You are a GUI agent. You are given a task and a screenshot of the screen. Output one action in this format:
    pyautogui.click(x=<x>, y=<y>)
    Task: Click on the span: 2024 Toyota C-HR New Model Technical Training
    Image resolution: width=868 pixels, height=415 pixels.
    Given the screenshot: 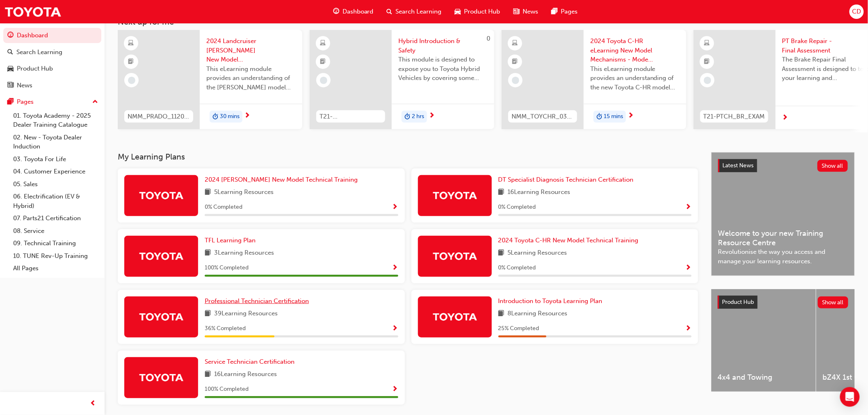 What is the action you would take?
    pyautogui.click(x=569, y=240)
    